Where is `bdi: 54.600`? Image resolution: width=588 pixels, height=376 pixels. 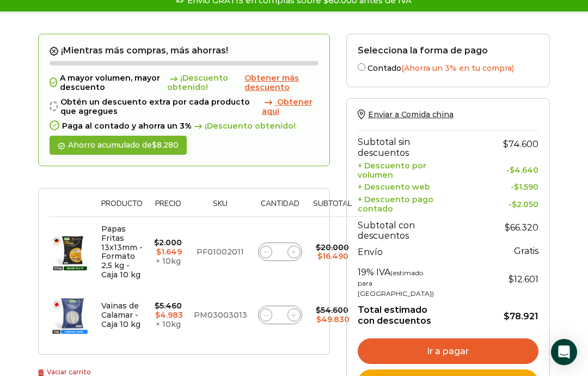 bdi: 54.600 is located at coordinates (332, 310).